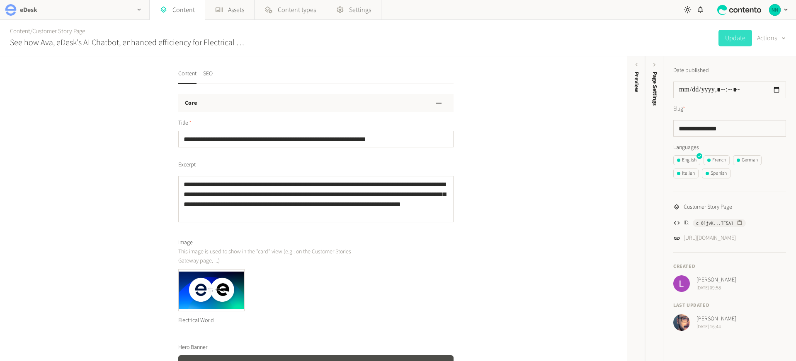 The width and height of the screenshot is (796, 361). What do you see at coordinates (11, 10) in the screenshot?
I see `img: eDesk` at bounding box center [11, 10].